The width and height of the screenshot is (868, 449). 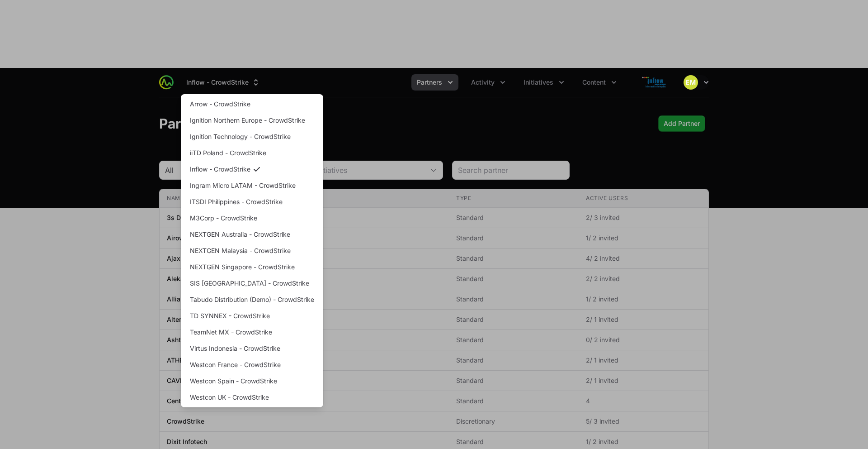 I want to click on a: Westcon France - CrowdStrike, so click(x=252, y=365).